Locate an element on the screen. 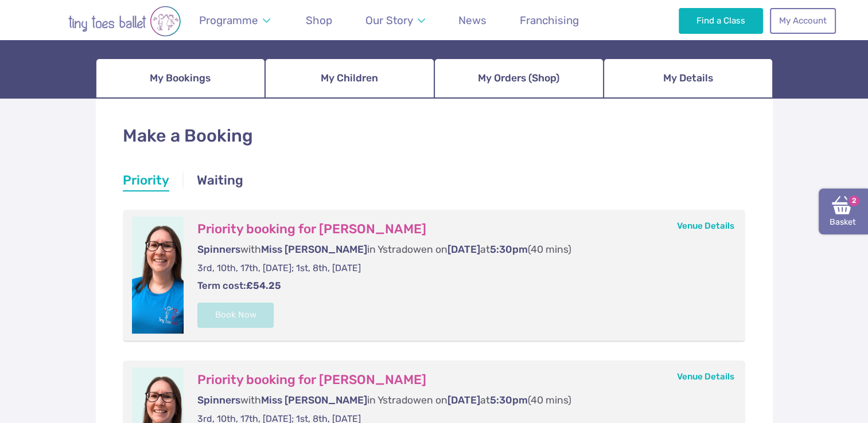 The width and height of the screenshot is (868, 423). span: My Children is located at coordinates (349, 78).